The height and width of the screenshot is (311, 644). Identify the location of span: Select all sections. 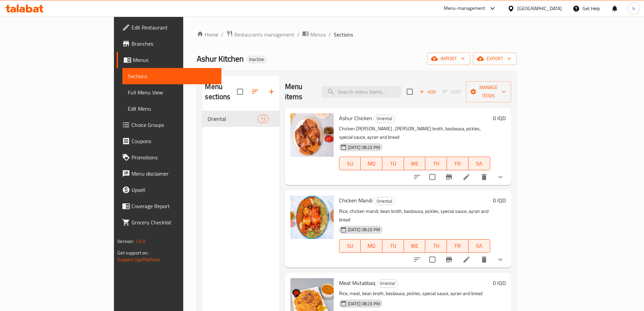
(240, 92).